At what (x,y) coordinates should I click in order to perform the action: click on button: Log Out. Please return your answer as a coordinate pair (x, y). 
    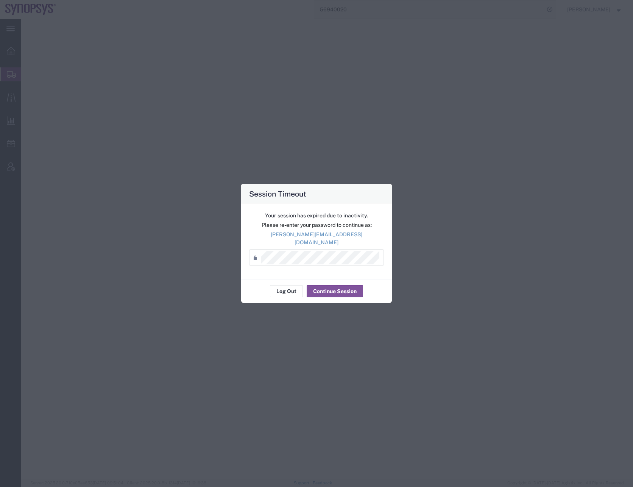
    Looking at the image, I should click on (286, 291).